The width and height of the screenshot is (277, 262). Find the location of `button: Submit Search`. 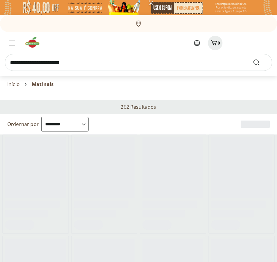

button: Submit Search is located at coordinates (260, 62).